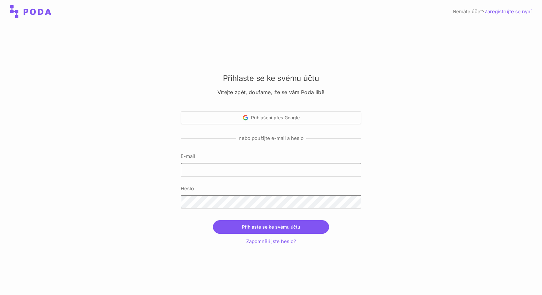 Image resolution: width=542 pixels, height=295 pixels. I want to click on button: Přihlaste se ke svému účtu, so click(271, 227).